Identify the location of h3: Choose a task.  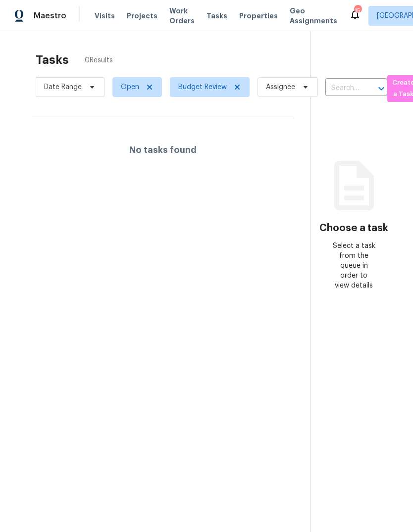
(354, 228).